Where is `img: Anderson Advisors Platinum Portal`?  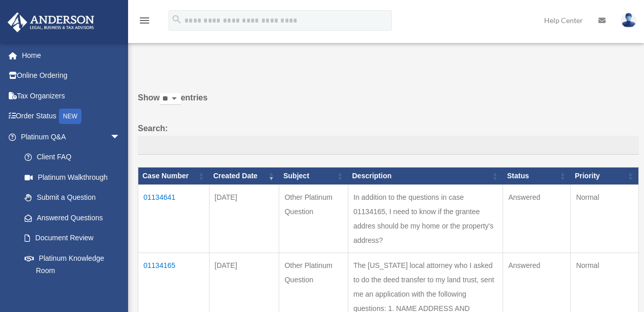 img: Anderson Advisors Platinum Portal is located at coordinates (51, 22).